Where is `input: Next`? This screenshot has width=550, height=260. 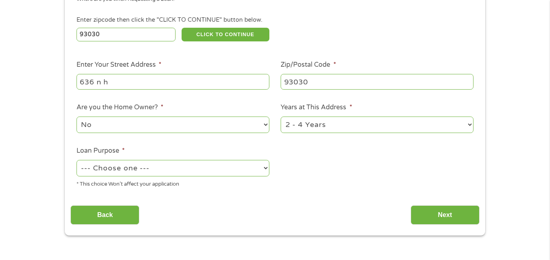 input: Next is located at coordinates (445, 215).